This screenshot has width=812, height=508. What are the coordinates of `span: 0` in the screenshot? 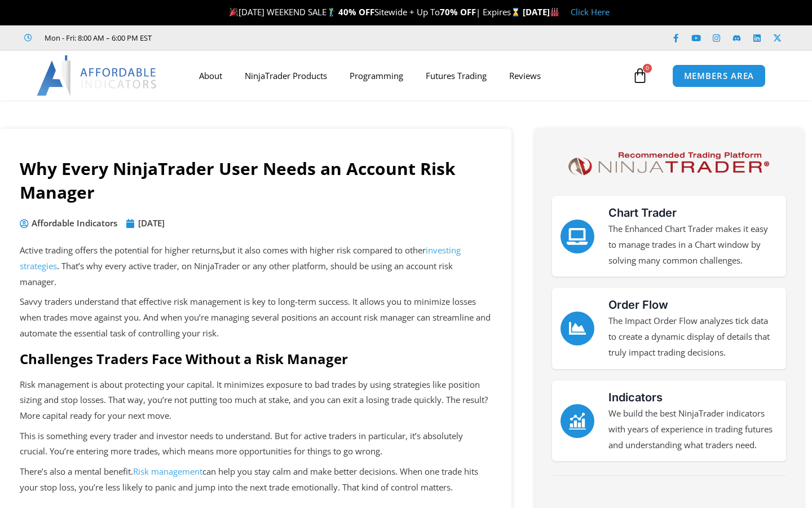 It's located at (647, 68).